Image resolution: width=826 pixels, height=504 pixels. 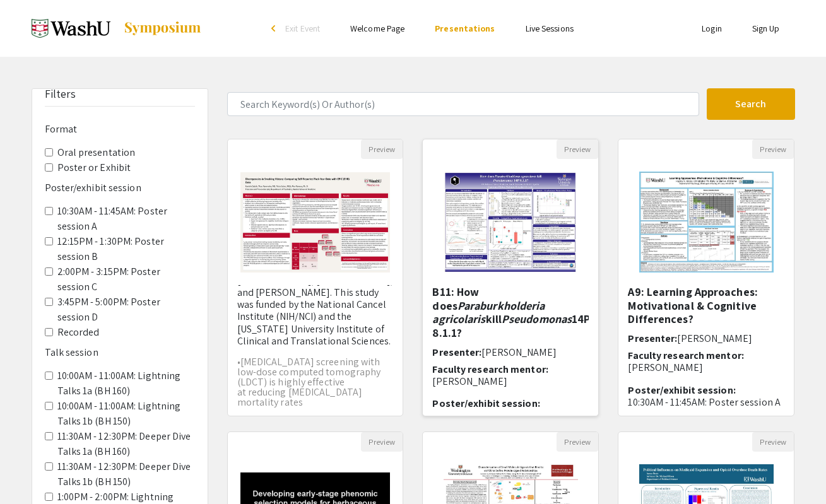 I want to click on label: Oral presentation, so click(x=96, y=153).